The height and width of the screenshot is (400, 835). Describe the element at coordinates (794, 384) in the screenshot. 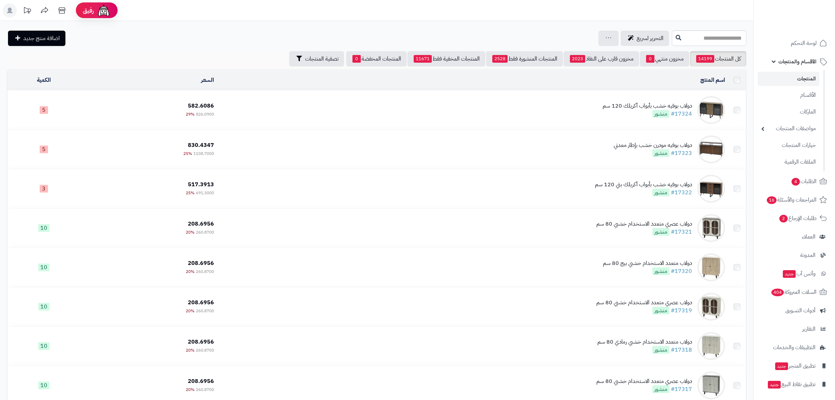

I see `a: تطبيق نقاط البيعجديد` at that location.